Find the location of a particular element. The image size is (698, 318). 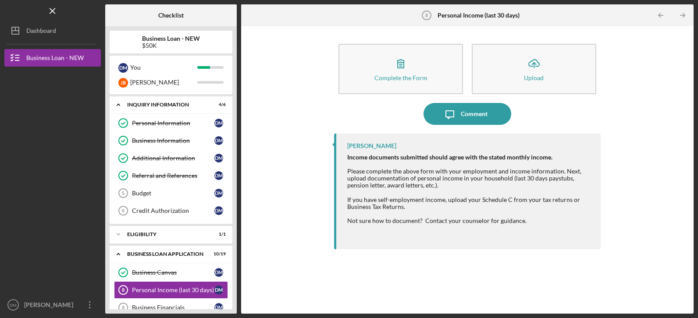

div: Additional Information is located at coordinates (173, 158).